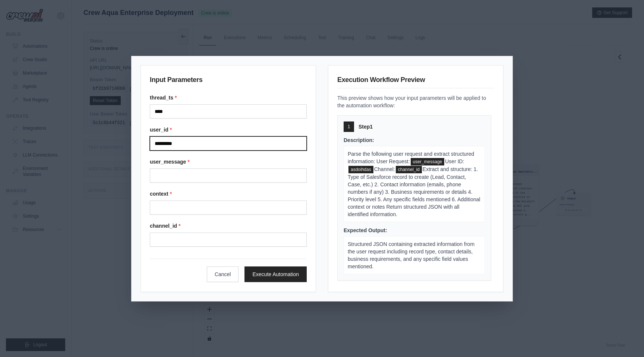  I want to click on span: Extract and structure: 1. Type of Salesforce record to create (Lead, Contact, Case, etc.) 2. Cont..., so click(414, 192).